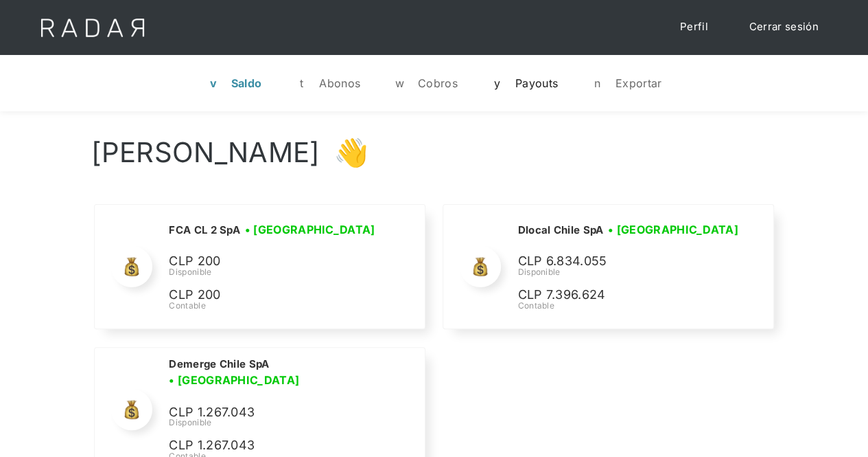  I want to click on div: Abonos, so click(340, 83).